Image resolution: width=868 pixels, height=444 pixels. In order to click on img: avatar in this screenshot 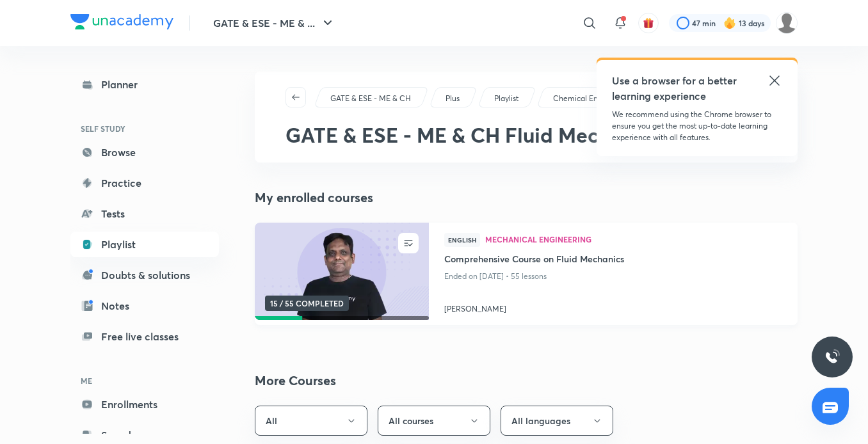, I will do `click(649, 23)`.